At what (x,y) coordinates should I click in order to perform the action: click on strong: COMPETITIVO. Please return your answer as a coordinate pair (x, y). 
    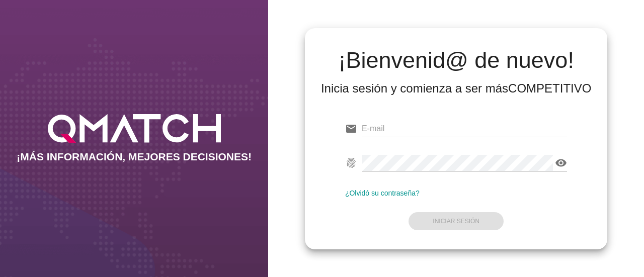
    Looking at the image, I should click on (549, 88).